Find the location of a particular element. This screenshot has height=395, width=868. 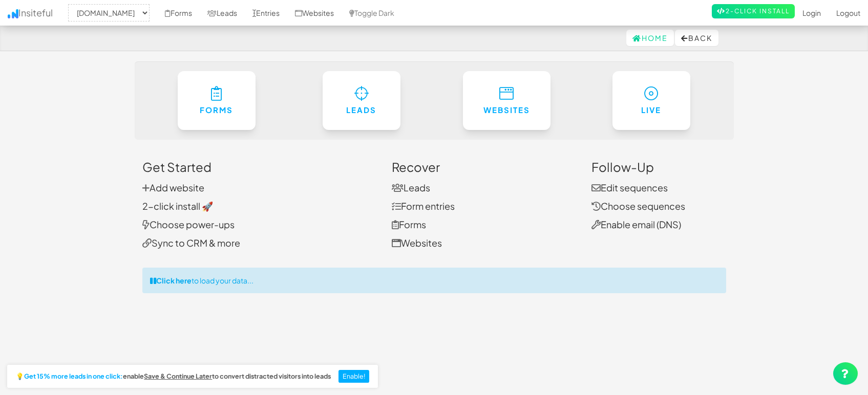

a: Add website is located at coordinates (173, 187).